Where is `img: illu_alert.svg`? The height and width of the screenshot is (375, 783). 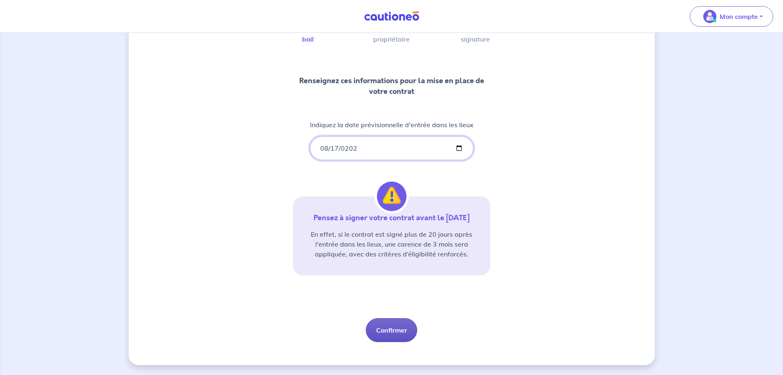
img: illu_alert.svg is located at coordinates (392, 196).